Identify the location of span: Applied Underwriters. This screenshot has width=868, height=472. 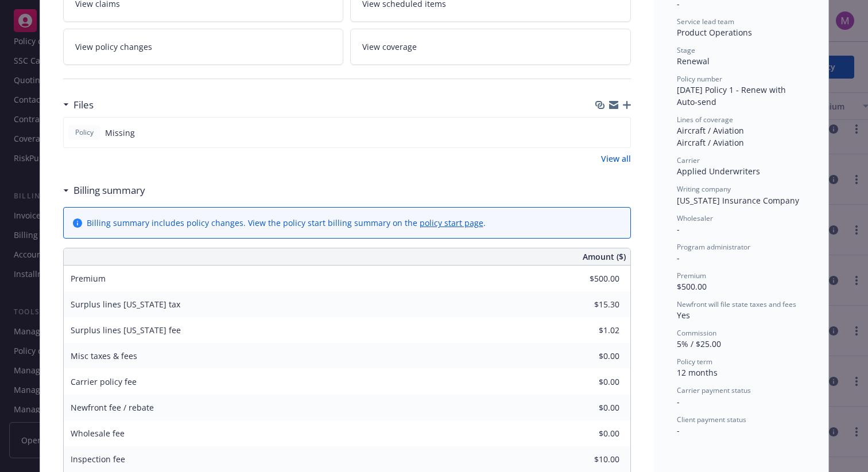
(718, 171).